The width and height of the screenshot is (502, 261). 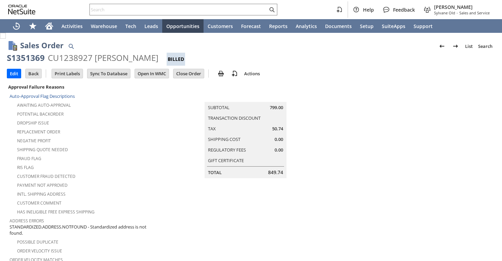 What do you see at coordinates (33, 73) in the screenshot?
I see `input: Back` at bounding box center [33, 73].